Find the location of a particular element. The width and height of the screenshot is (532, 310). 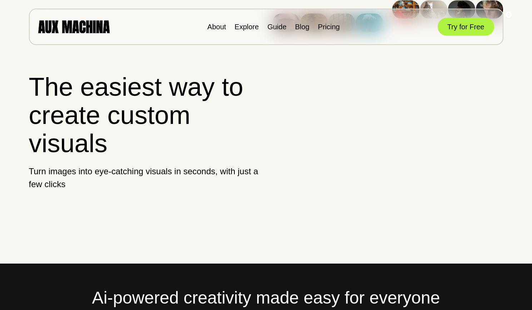

a: Blog is located at coordinates (302, 27).